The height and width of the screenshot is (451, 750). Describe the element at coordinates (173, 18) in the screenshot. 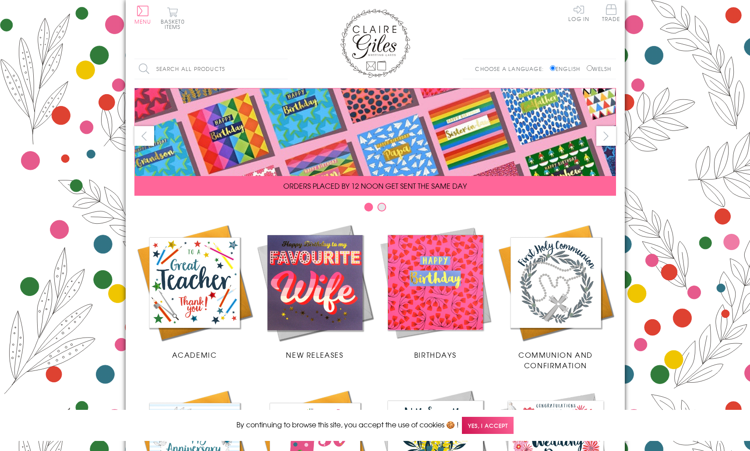

I see `button: Basket0 items` at that location.